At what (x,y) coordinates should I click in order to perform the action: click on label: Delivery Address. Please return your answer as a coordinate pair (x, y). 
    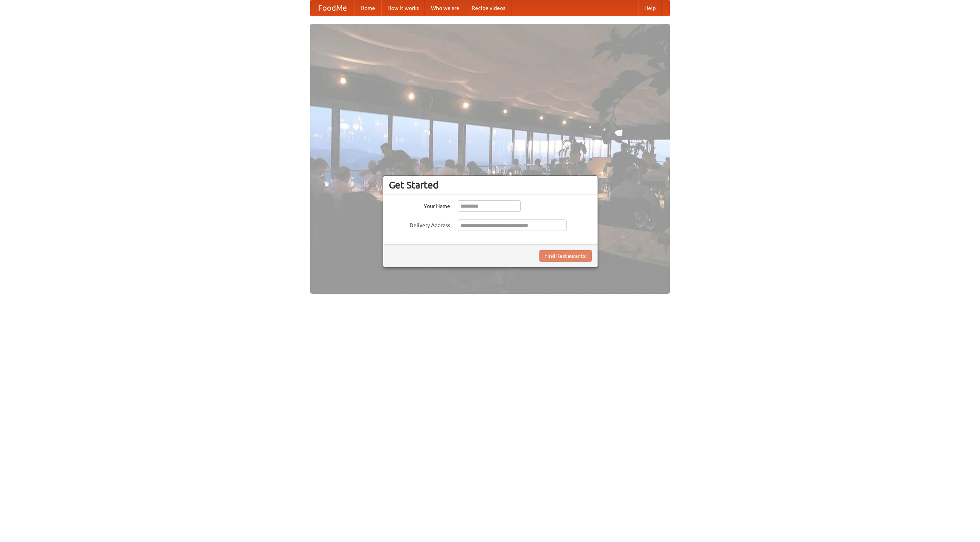
    Looking at the image, I should click on (420, 224).